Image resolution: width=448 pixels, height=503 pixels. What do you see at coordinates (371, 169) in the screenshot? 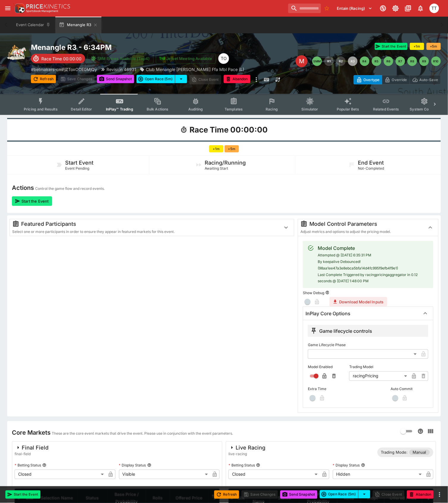
I see `span: Not-Completed` at bounding box center [371, 169].